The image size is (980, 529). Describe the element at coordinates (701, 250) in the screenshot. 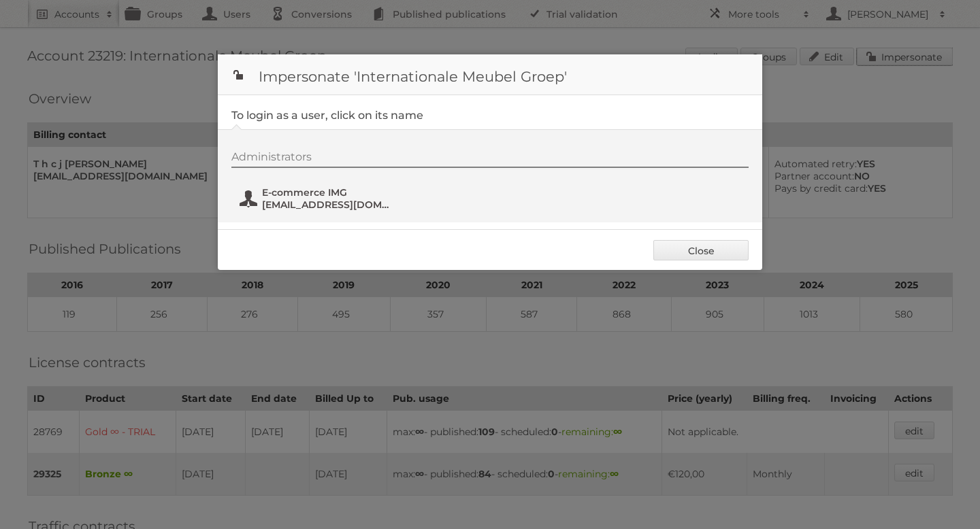

I see `a: Close` at that location.